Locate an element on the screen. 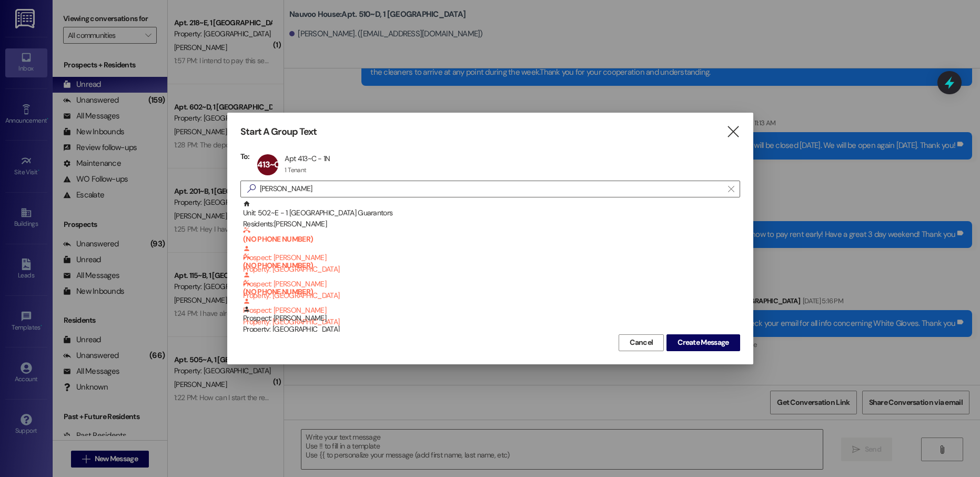 The height and width of the screenshot is (477, 980). button: Cancel is located at coordinates (641, 342).